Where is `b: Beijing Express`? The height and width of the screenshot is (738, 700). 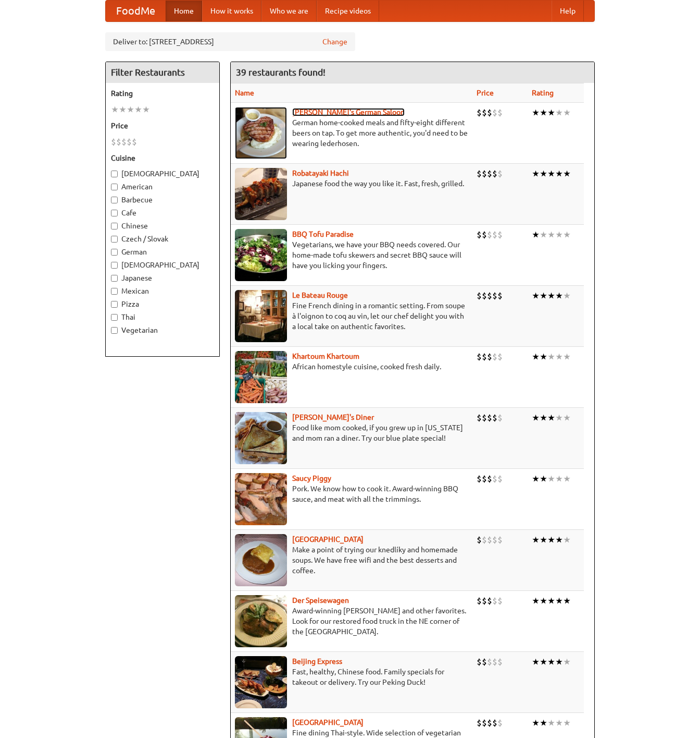 b: Beijing Express is located at coordinates (317, 661).